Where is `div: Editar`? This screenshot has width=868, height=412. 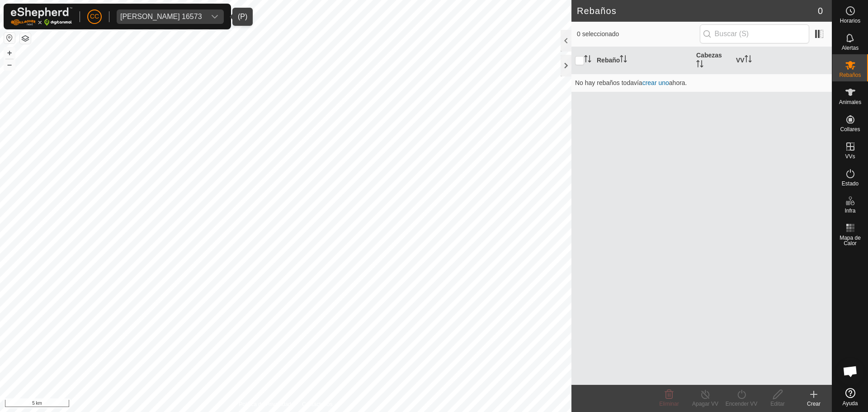
div: Editar is located at coordinates (778, 405).